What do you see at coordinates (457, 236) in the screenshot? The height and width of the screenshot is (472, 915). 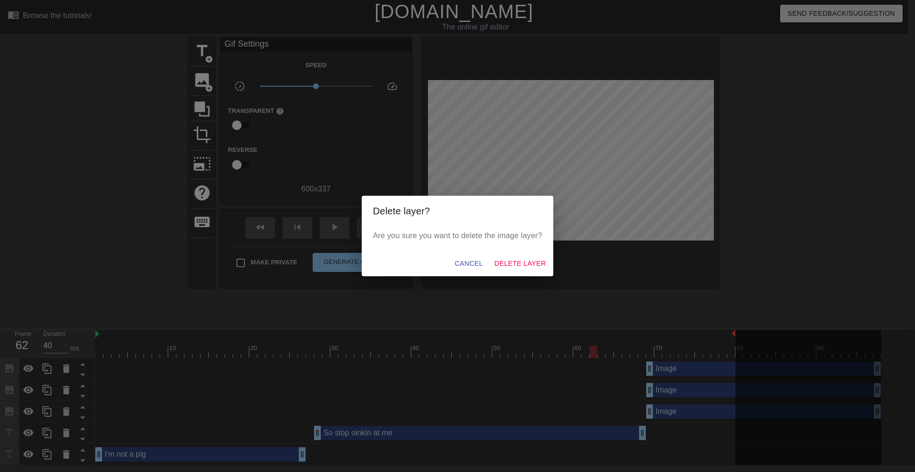 I see `p: Are you sure you want to delete the image layer?` at bounding box center [457, 236].